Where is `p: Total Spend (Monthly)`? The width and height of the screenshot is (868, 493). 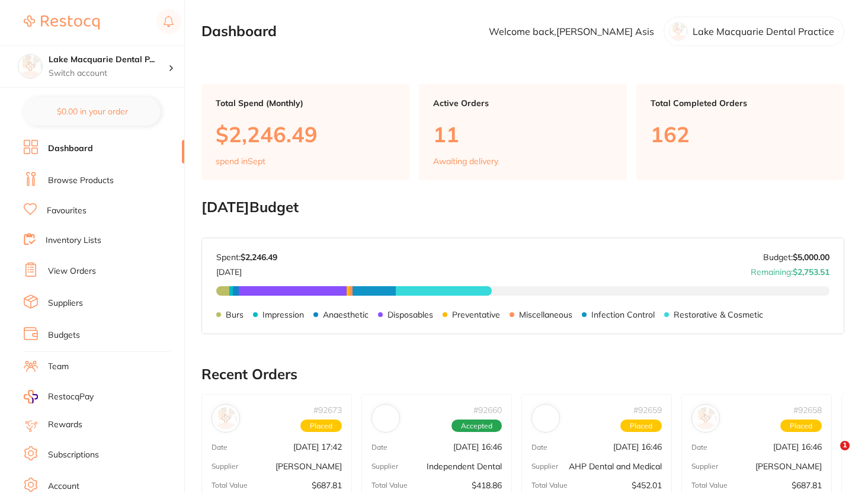
p: Total Spend (Monthly) is located at coordinates (305, 103).